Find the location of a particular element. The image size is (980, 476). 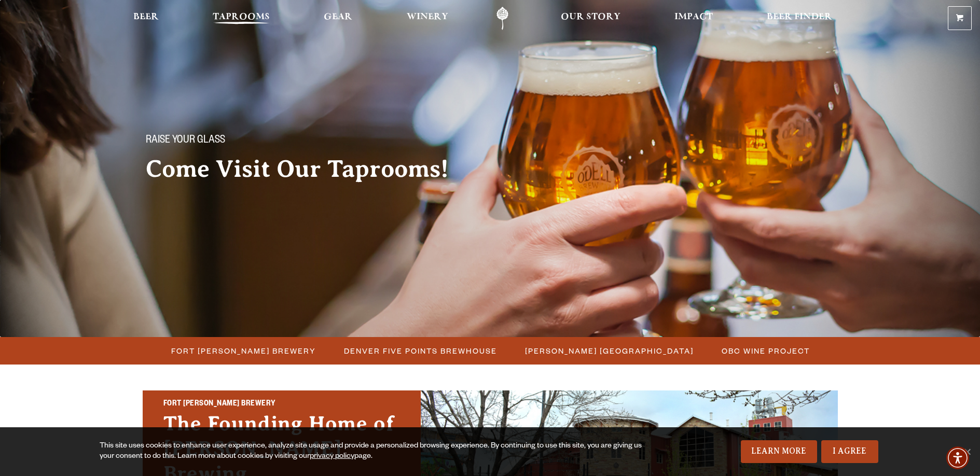

a: privacy policy is located at coordinates (332, 457).